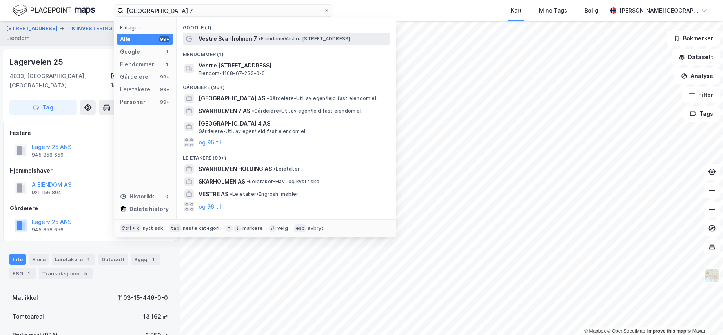 This screenshot has width=723, height=335. I want to click on div: Personer, so click(133, 102).